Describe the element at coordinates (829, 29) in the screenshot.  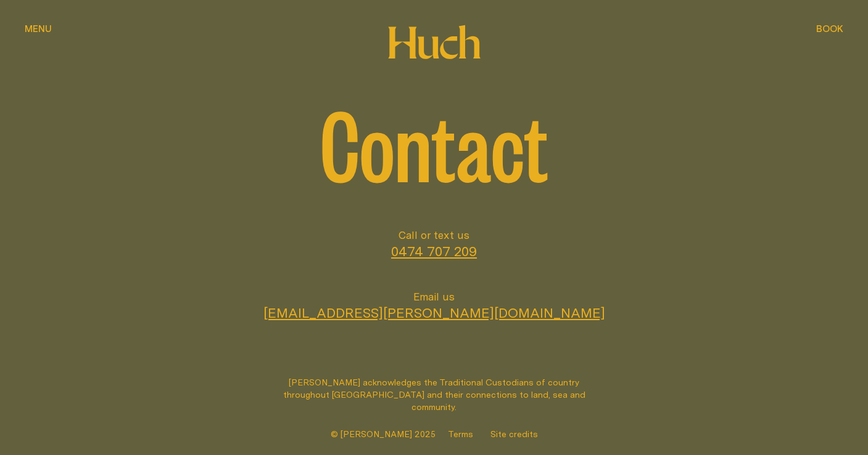
I see `button: show booking tray` at that location.